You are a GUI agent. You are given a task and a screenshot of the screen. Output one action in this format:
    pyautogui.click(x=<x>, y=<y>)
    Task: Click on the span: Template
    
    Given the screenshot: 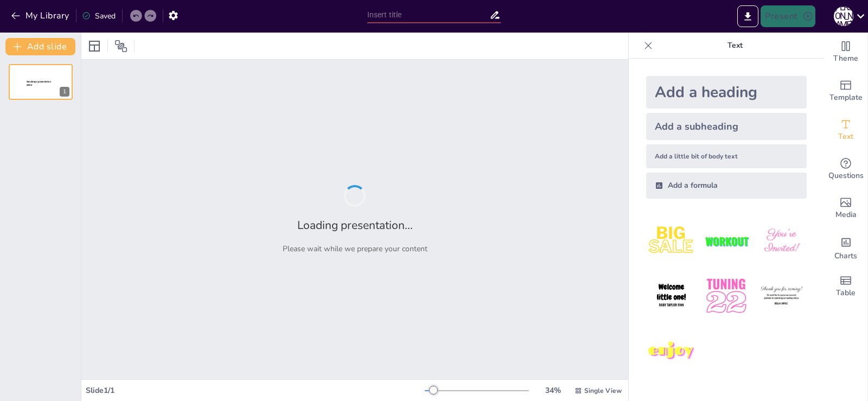 What is the action you would take?
    pyautogui.click(x=846, y=98)
    